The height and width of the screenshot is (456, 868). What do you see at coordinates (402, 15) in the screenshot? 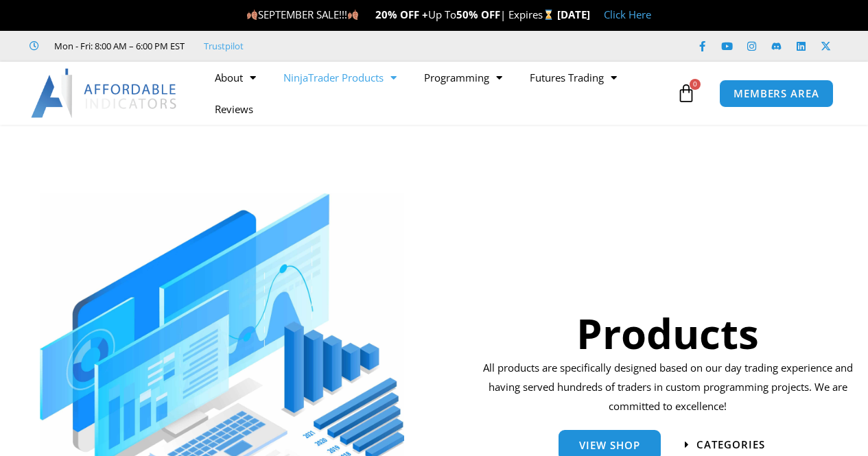
I see `strong: 20% OFF +` at bounding box center [402, 15].